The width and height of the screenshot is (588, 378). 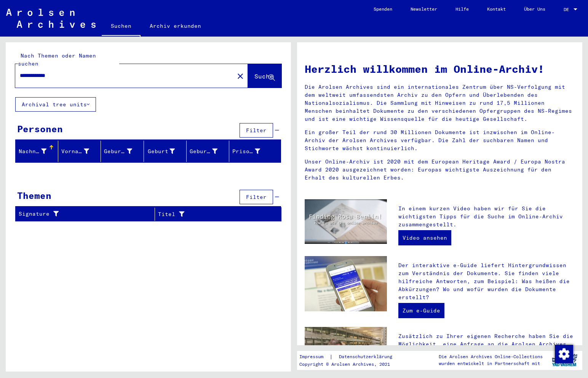 What do you see at coordinates (367, 357) in the screenshot?
I see `a: Datenschutzerklärung` at bounding box center [367, 357].